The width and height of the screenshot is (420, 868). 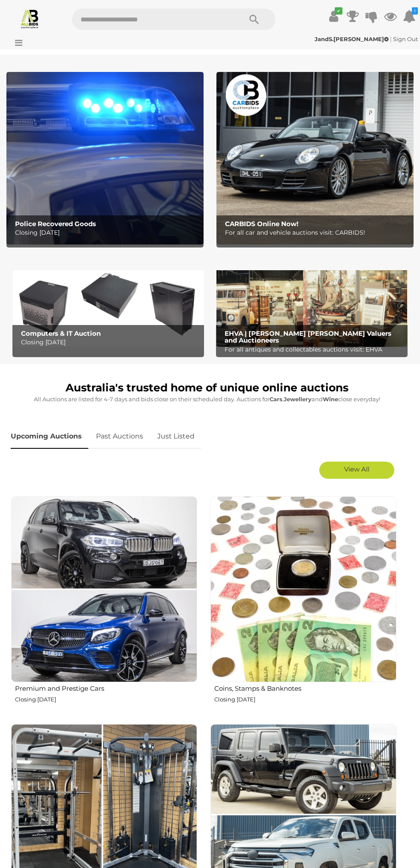 What do you see at coordinates (305, 687) in the screenshot?
I see `h2: Coins, Stamps & Banknotes` at bounding box center [305, 687].